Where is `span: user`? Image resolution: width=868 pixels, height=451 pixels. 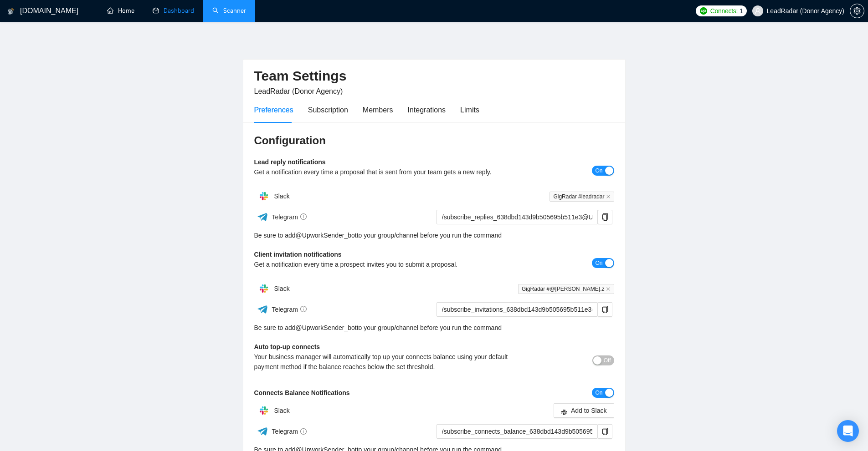
span: user is located at coordinates (758, 11).